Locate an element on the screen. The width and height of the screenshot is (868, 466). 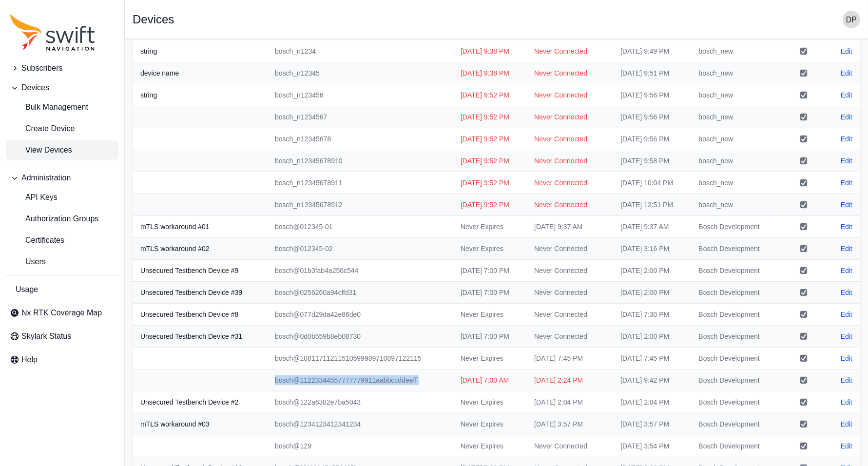
td: bosch@012345-01 is located at coordinates (359, 227).